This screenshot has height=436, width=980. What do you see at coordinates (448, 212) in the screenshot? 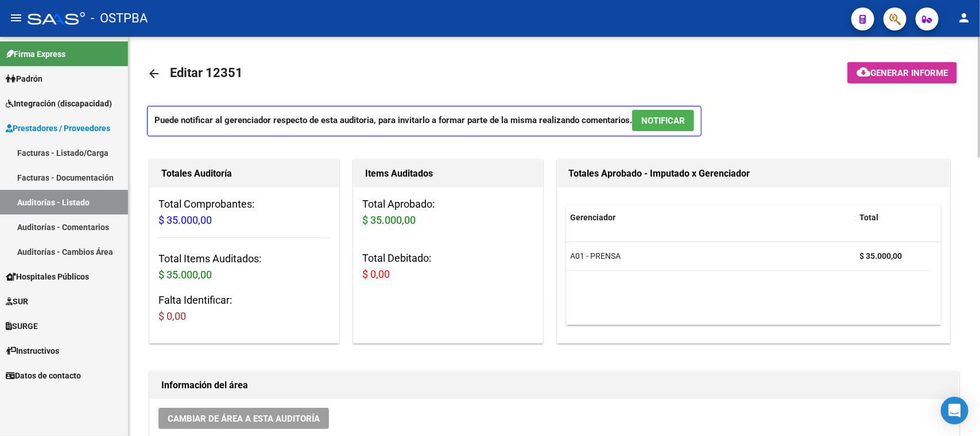
I see `h3: Total Aprobado:` at bounding box center [448, 212].